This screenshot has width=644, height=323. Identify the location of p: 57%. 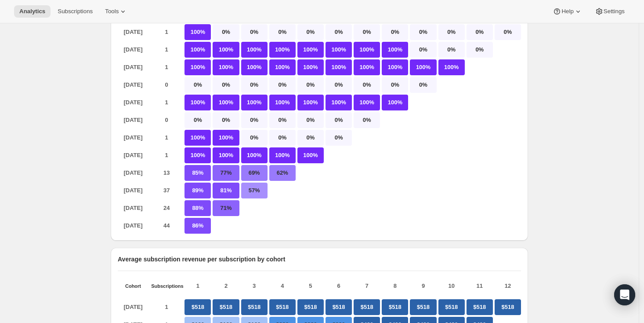
(254, 190).